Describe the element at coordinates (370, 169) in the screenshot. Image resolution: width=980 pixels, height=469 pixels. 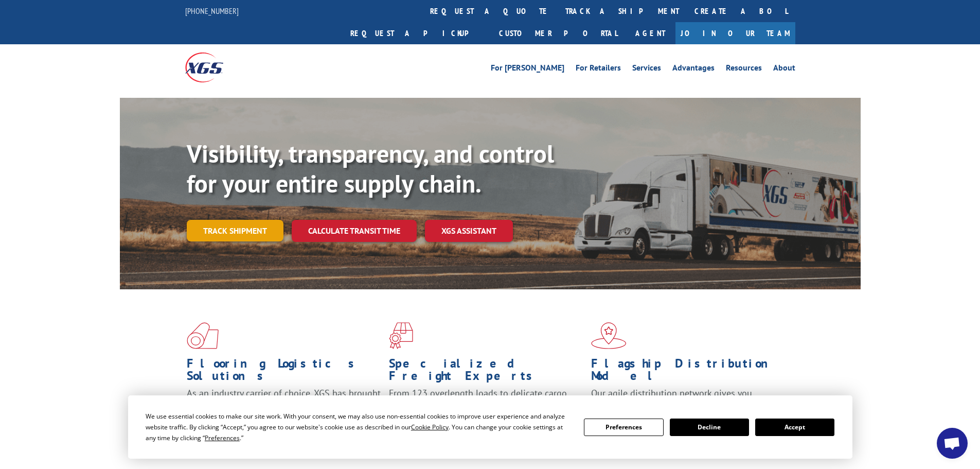
I see `b: Visibility, transparency, and control for your entire supply chain.` at that location.